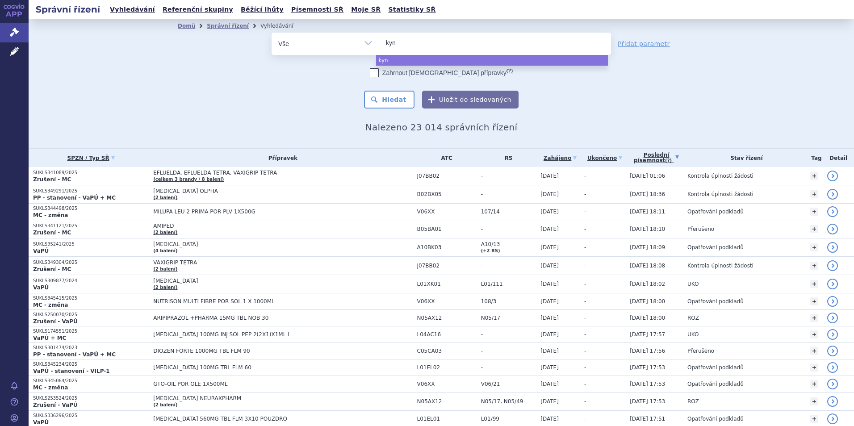  What do you see at coordinates (492, 60) in the screenshot?
I see `li: kyn` at bounding box center [492, 60].